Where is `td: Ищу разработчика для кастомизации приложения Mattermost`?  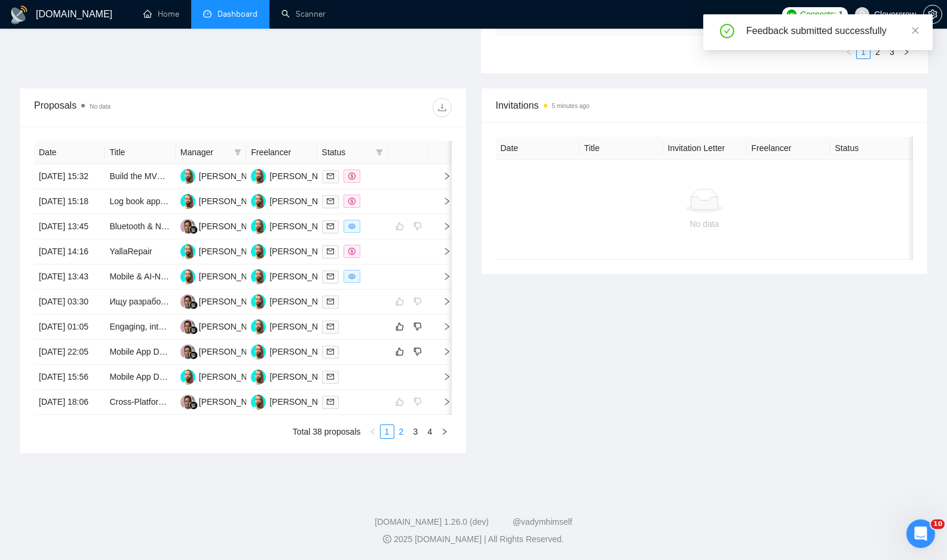 td: Ищу разработчика для кастомизации приложения Mattermost is located at coordinates (140, 302).